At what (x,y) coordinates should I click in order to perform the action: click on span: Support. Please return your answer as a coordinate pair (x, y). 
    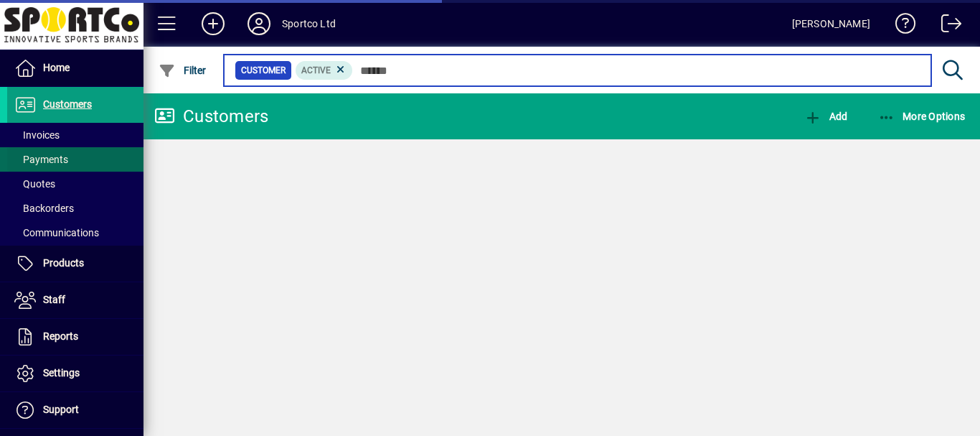
    Looking at the image, I should click on (61, 409).